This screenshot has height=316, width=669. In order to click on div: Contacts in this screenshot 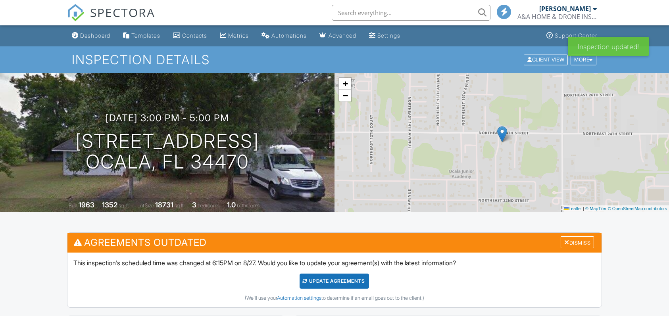, I will do `click(194, 35)`.